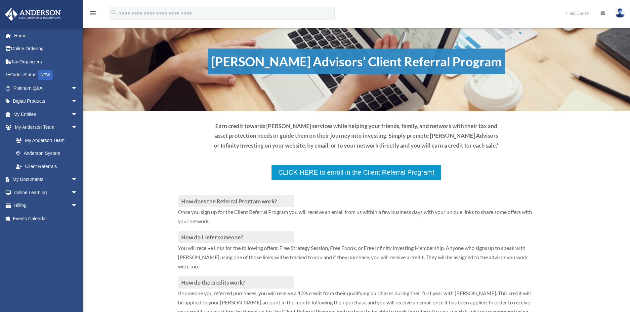  Describe the element at coordinates (45, 75) in the screenshot. I see `div: NEW` at that location.